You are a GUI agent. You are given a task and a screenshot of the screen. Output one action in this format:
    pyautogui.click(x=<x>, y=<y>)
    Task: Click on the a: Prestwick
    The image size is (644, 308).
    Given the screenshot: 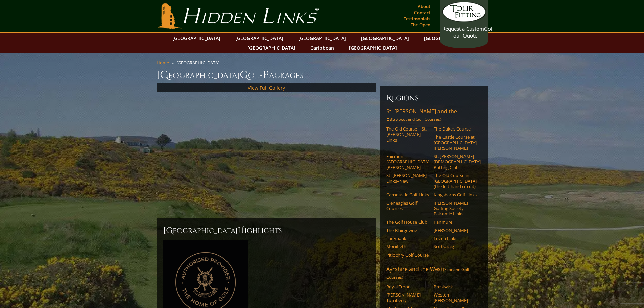 What is the action you would take?
    pyautogui.click(x=455, y=287)
    